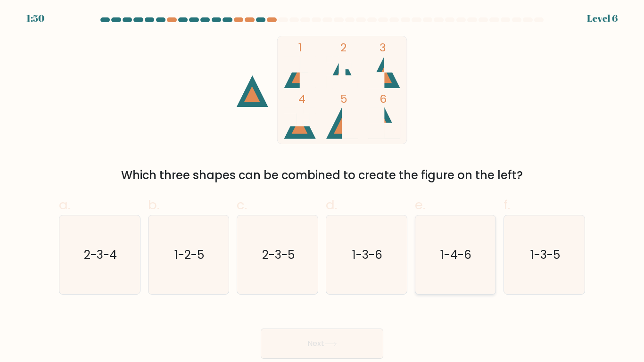  Describe the element at coordinates (101, 255) in the screenshot. I see `text: 2-3-4` at that location.